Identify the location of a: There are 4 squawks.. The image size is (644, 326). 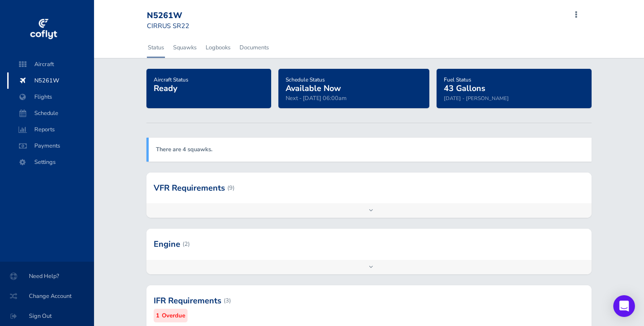
(184, 149).